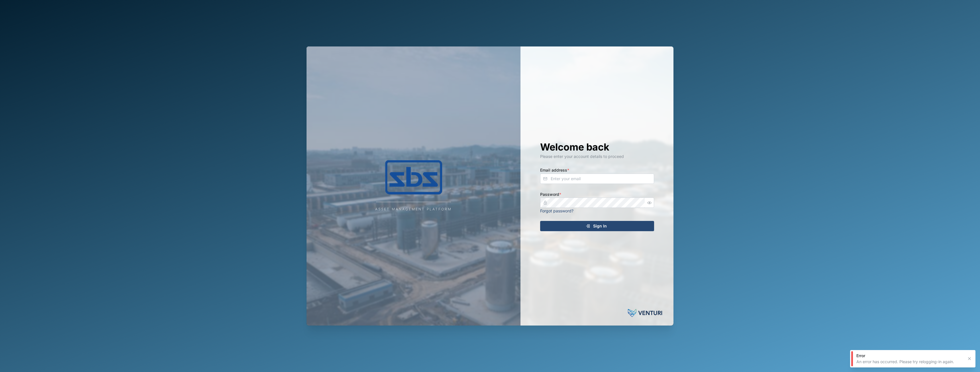 This screenshot has width=980, height=372. What do you see at coordinates (598, 226) in the screenshot?
I see `button: Sign In` at bounding box center [598, 226].